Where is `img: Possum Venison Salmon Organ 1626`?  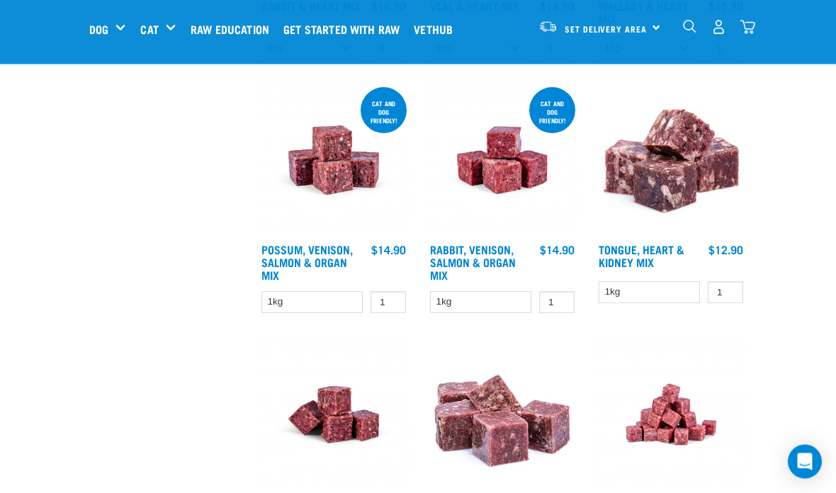 img: Possum Venison Salmon Organ 1626 is located at coordinates (334, 161).